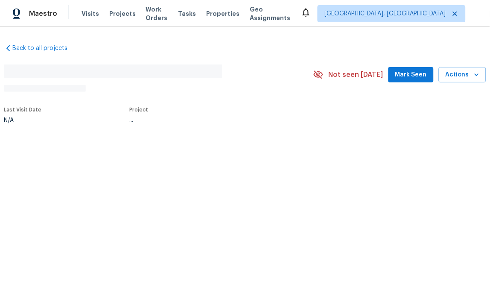  What do you see at coordinates (157, 14) in the screenshot?
I see `span: Work Orders` at bounding box center [157, 14].